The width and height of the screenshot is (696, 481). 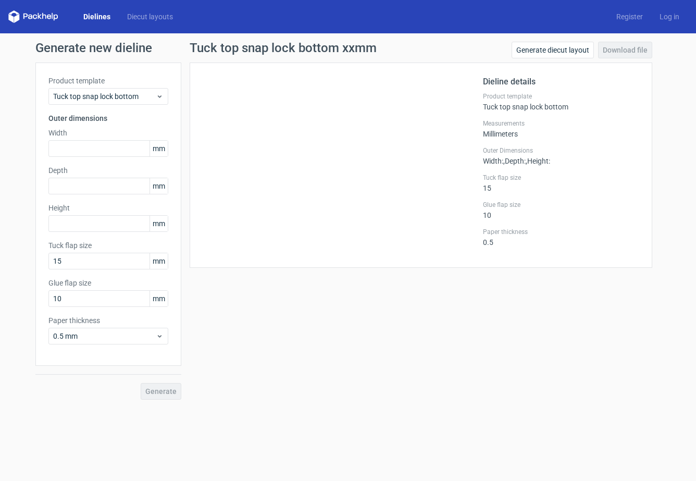 I want to click on h3: Outer dimensions, so click(x=108, y=118).